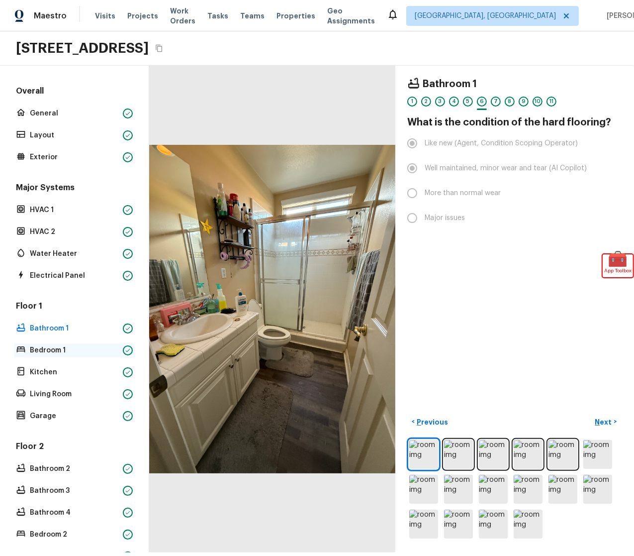 The height and width of the screenshot is (556, 634). Describe the element at coordinates (74, 307) in the screenshot. I see `h5: Floor 1` at that location.